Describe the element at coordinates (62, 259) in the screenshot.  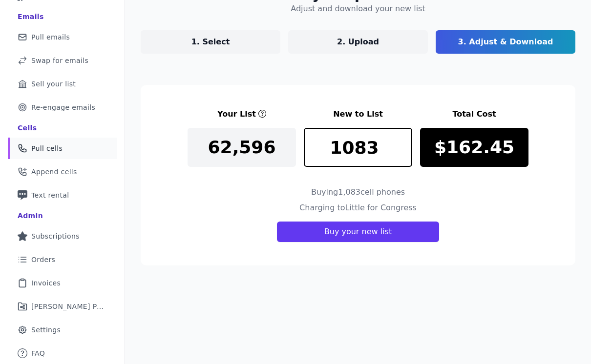
I see `a: Orders` at that location.